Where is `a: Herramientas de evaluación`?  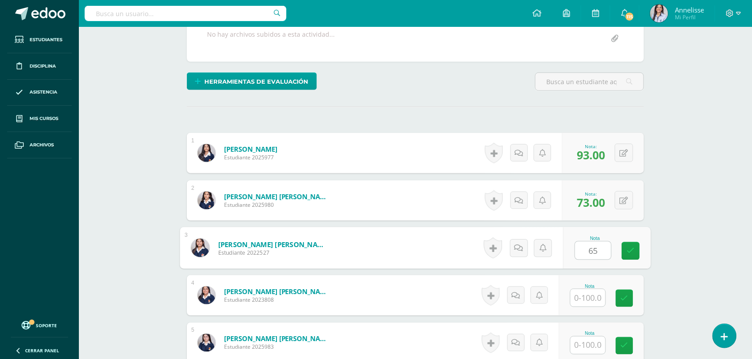
a: Herramientas de evaluación is located at coordinates (252, 81).